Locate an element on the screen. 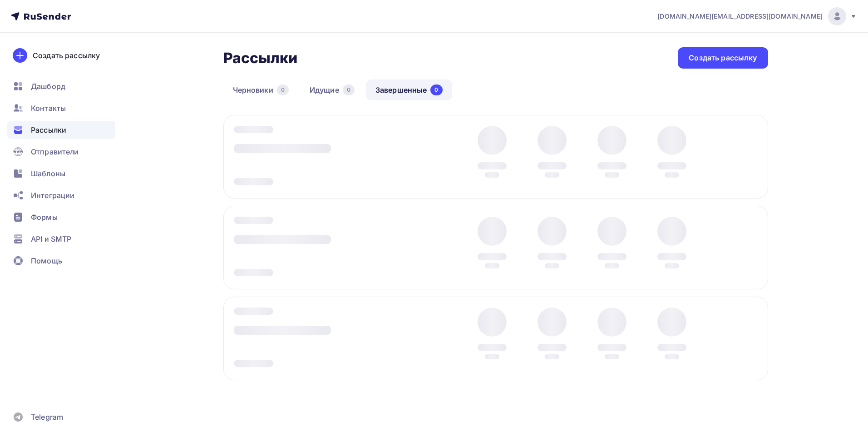  span: Telegram is located at coordinates (47, 417).